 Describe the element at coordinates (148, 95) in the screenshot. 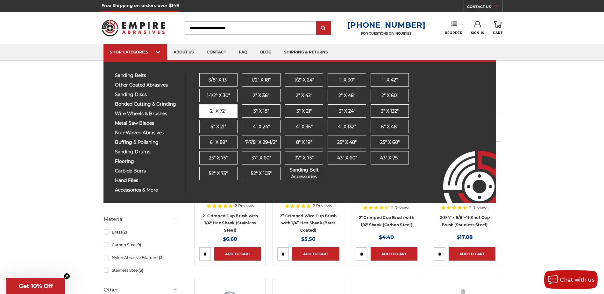

I see `span: sanding discs` at that location.